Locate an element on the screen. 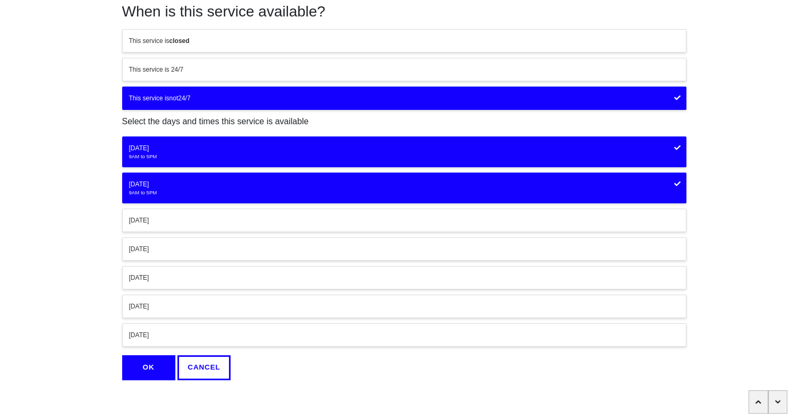 The image size is (808, 420). div: This service is is located at coordinates (404, 41).